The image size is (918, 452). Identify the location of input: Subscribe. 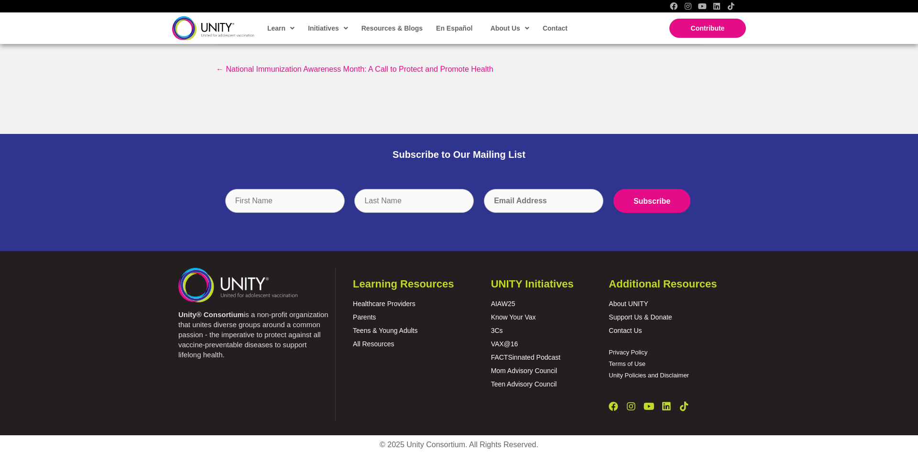
(652, 201).